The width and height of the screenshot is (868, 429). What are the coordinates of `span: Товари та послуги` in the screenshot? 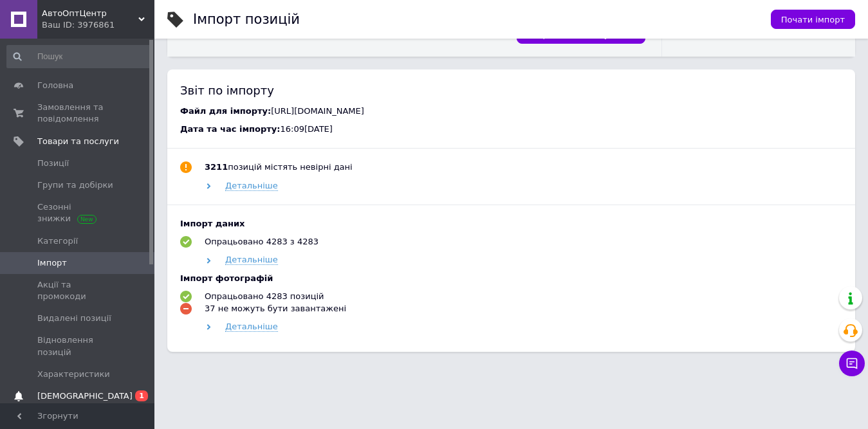 It's located at (78, 142).